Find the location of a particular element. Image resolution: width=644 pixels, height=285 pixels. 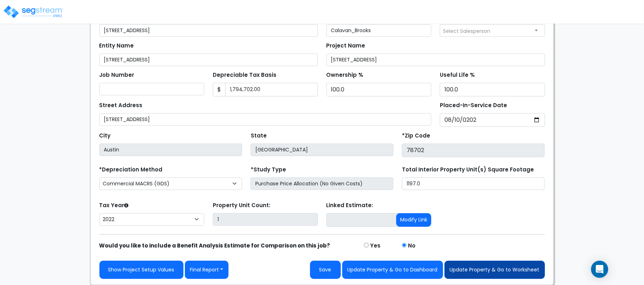

img: logo_pro_r.png is located at coordinates (33, 12).